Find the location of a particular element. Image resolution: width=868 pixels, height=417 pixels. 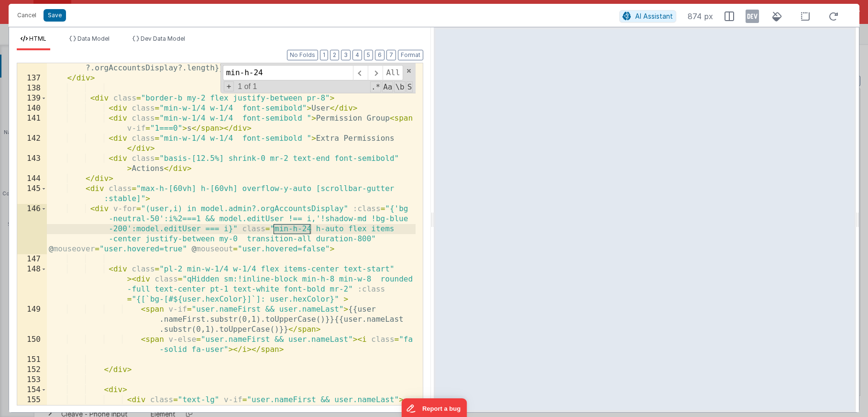

button: Cancel is located at coordinates (27, 15).